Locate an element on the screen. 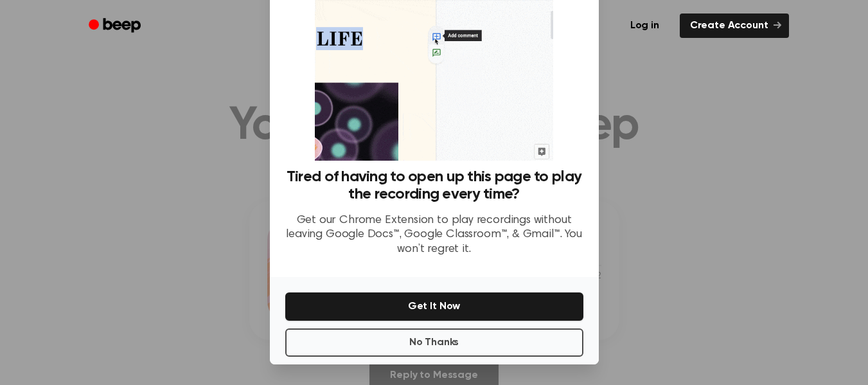 The height and width of the screenshot is (385, 868). button: No Thanks is located at coordinates (434, 342).